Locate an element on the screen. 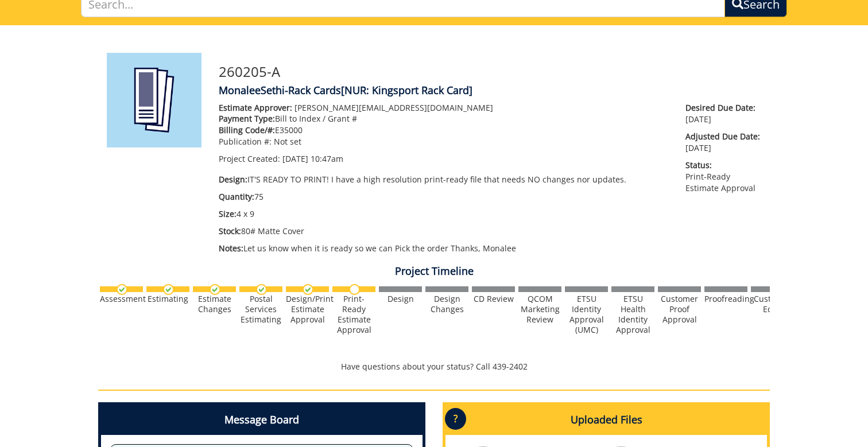  span: Stock: is located at coordinates (230, 231).